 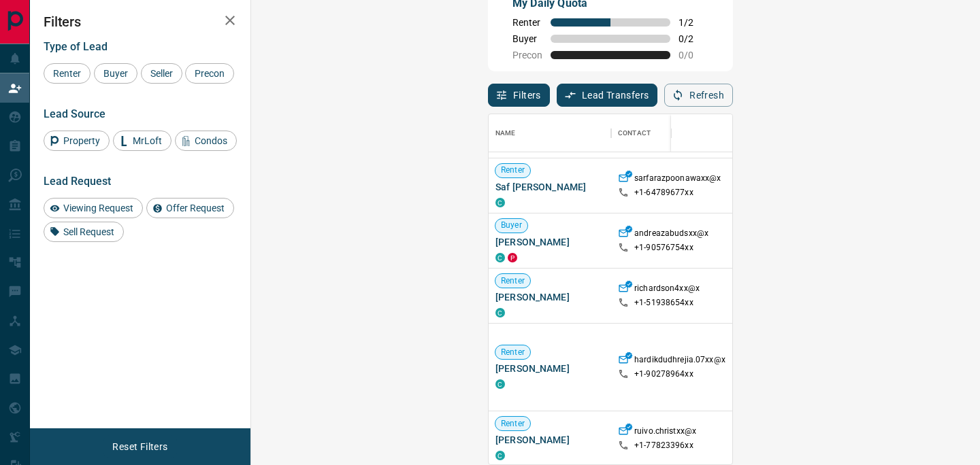 What do you see at coordinates (140, 447) in the screenshot?
I see `button: Reset Filters` at bounding box center [140, 447].